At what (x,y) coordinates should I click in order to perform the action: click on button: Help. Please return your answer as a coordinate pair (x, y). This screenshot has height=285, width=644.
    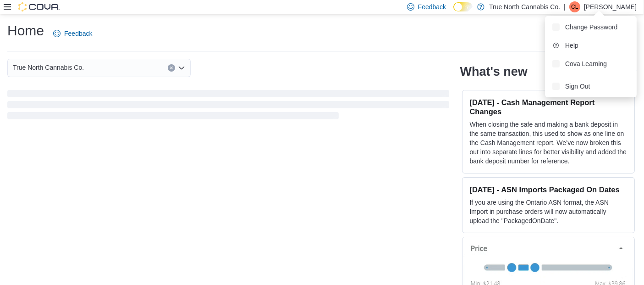
    Looking at the image, I should click on (591, 46).